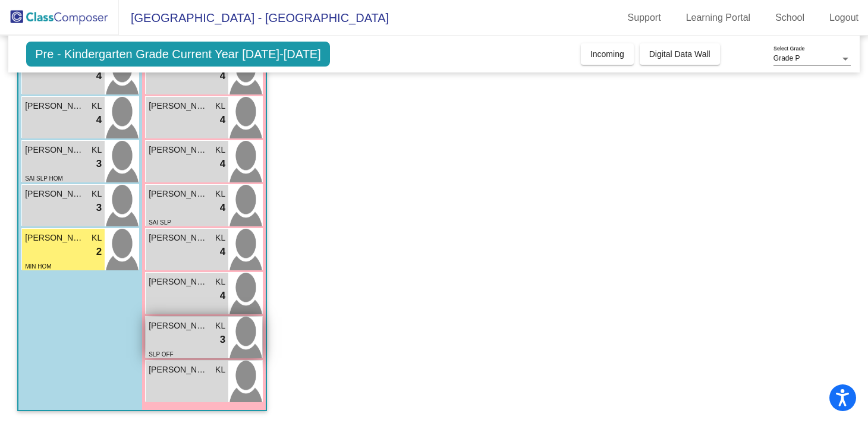 This screenshot has height=423, width=868. Describe the element at coordinates (44, 178) in the screenshot. I see `span: SAI SLP HOM` at that location.